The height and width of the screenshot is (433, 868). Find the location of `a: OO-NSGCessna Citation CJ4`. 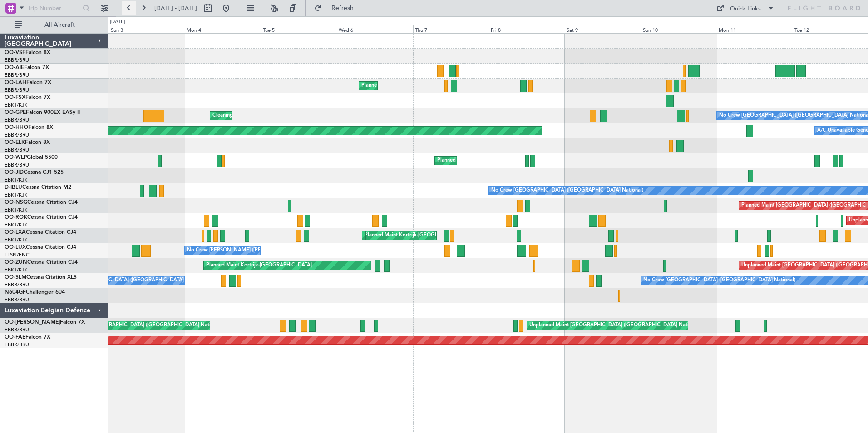

a: OO-NSGCessna Citation CJ4 is located at coordinates (41, 202).